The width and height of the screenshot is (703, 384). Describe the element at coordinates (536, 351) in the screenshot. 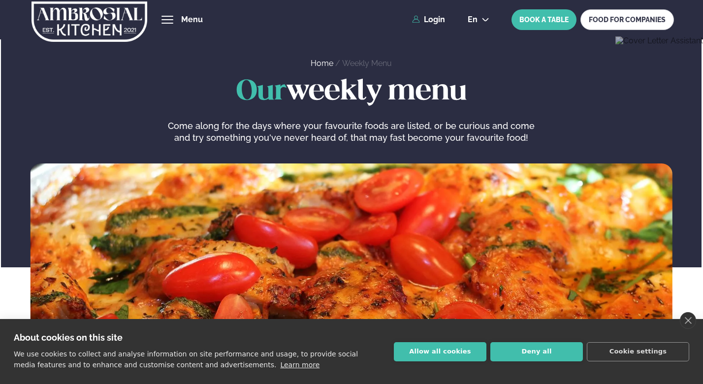

I see `button: Deny all` at that location.